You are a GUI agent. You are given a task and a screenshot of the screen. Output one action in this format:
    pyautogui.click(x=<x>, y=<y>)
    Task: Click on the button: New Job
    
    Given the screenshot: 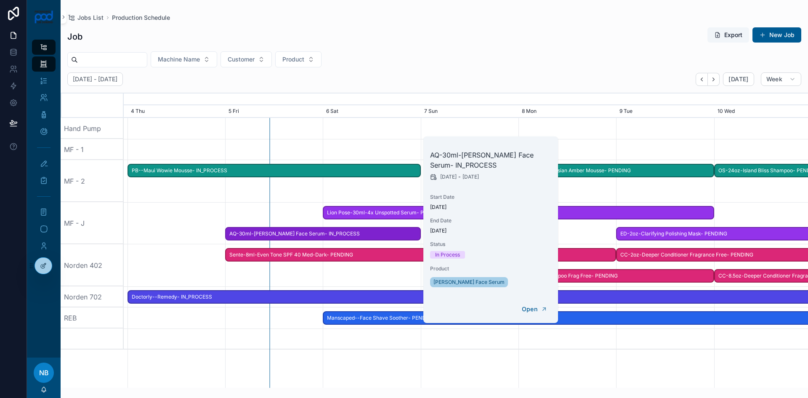 What is the action you would take?
    pyautogui.click(x=777, y=35)
    